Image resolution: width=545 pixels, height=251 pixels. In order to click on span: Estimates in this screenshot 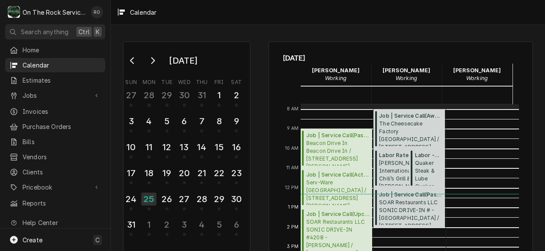, I will do `click(62, 80)`.